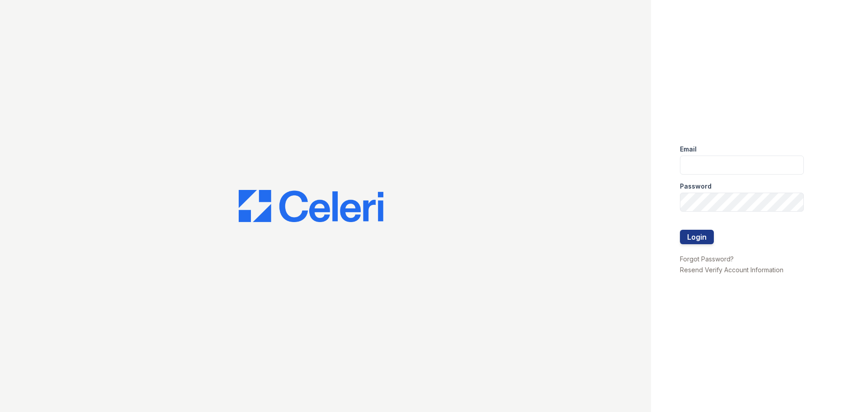  Describe the element at coordinates (311, 206) in the screenshot. I see `img: CE_Logo_Blue-a8612792a0a2168367f1c8372b55b34899dd931a85d93a1a3d3e32e68fde9ad4.png` at that location.